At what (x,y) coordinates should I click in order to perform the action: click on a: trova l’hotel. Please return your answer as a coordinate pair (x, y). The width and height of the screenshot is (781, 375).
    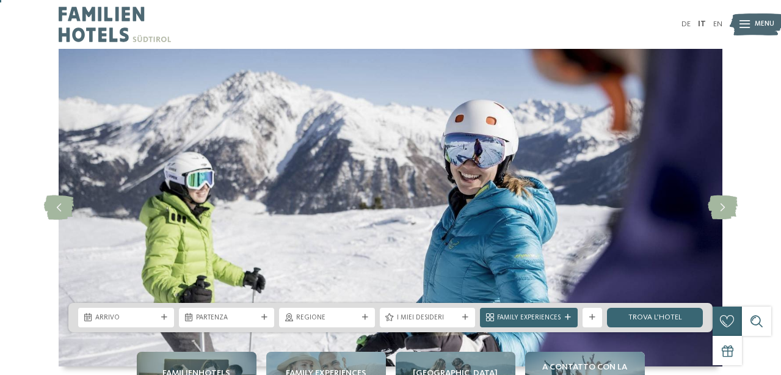
    Looking at the image, I should click on (654, 317).